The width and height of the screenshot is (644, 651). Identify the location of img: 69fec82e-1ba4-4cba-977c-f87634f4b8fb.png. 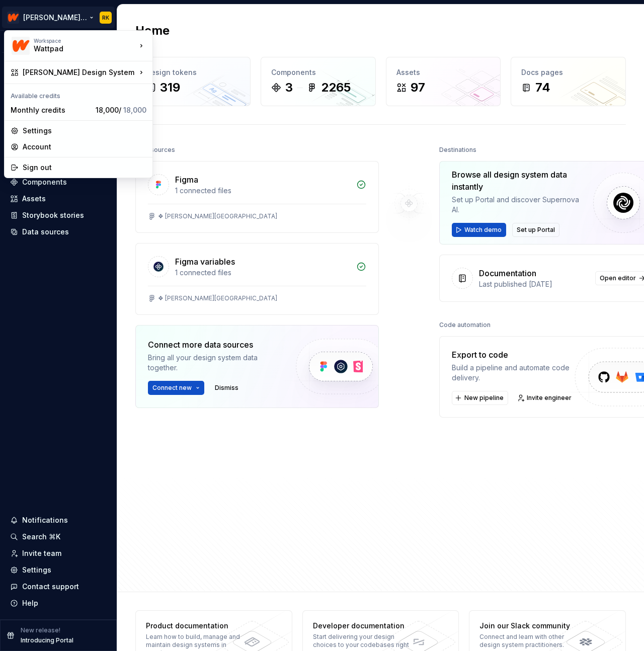
(20, 46).